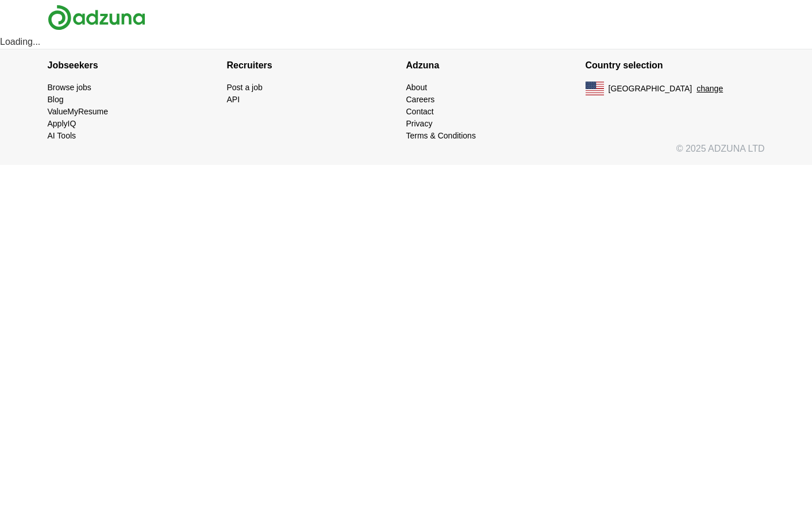 Image resolution: width=812 pixels, height=516 pixels. What do you see at coordinates (245, 87) in the screenshot?
I see `a: Post a job` at bounding box center [245, 87].